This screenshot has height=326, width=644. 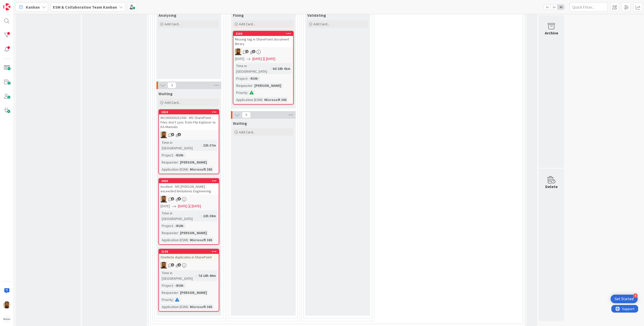 I want to click on div: Archive, so click(x=552, y=33).